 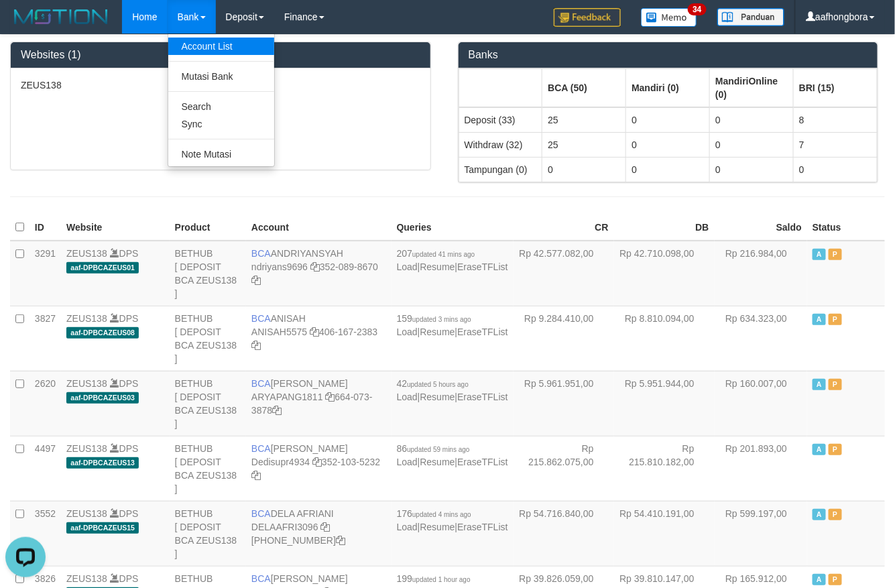 I want to click on td: Rp 160.007,00, so click(x=761, y=403).